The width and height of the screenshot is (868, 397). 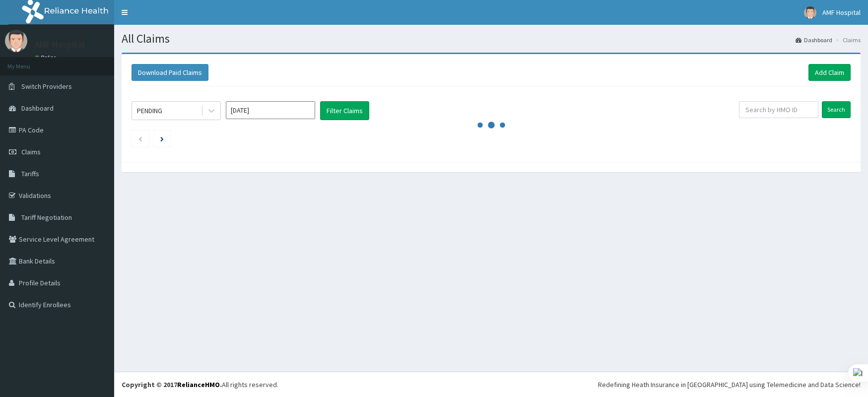 What do you see at coordinates (170, 72) in the screenshot?
I see `button: Download Paid Claims` at bounding box center [170, 72].